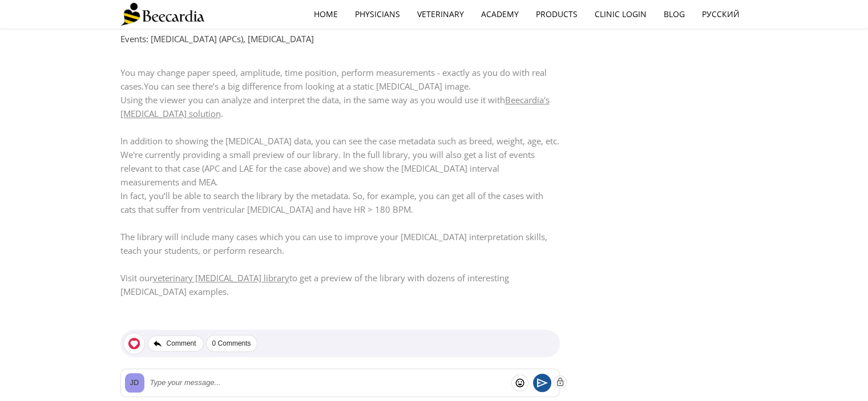  What do you see at coordinates (556, 14) in the screenshot?
I see `a: Products` at bounding box center [556, 14].